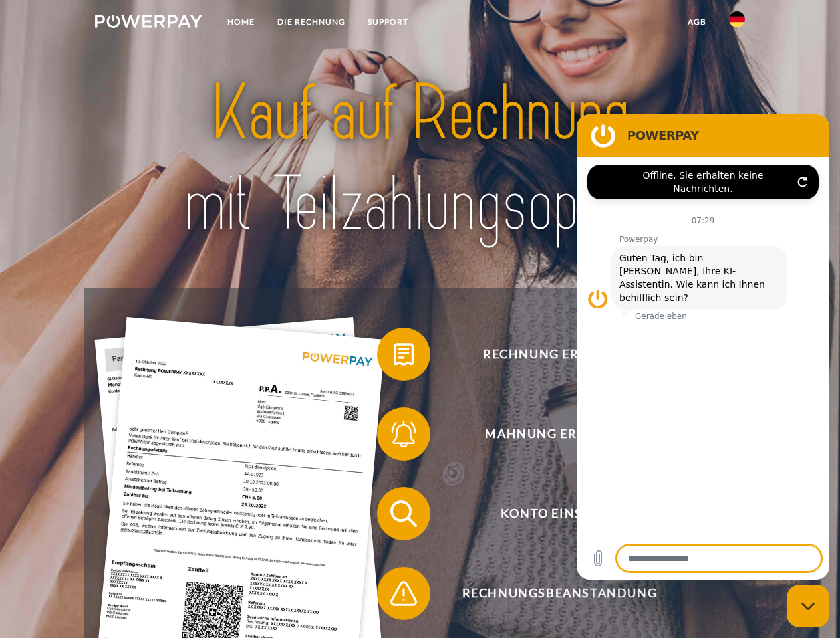 This screenshot has width=840, height=638. I want to click on button: Rechnungsbeanstandung, so click(550, 594).